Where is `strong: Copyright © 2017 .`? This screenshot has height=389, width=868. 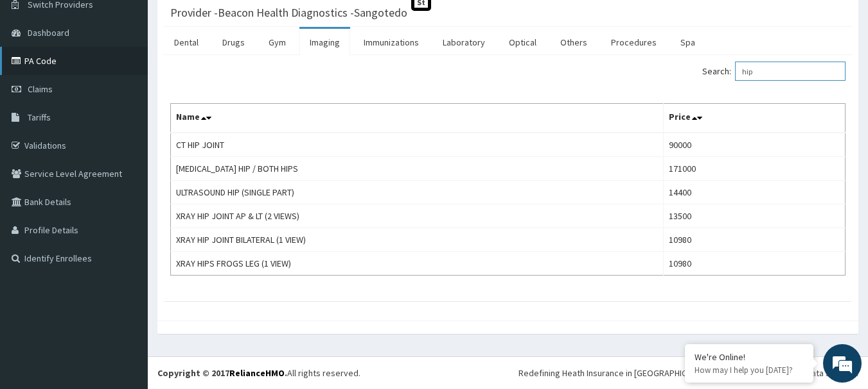
strong: Copyright © 2017 . is located at coordinates (223, 373).